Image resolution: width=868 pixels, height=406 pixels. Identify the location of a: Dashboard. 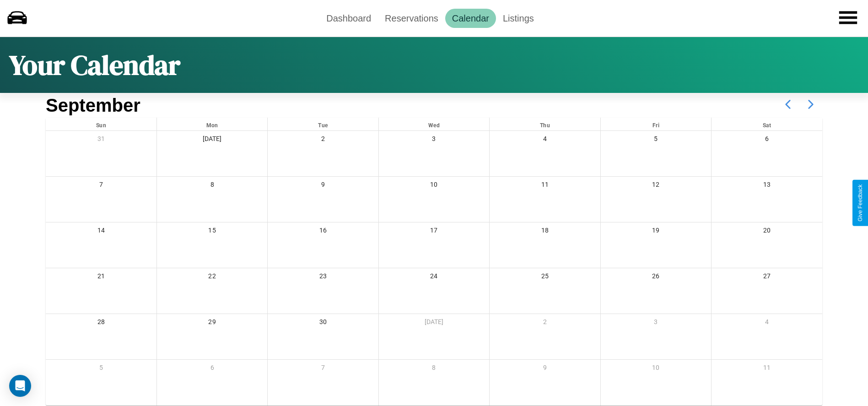
(349, 18).